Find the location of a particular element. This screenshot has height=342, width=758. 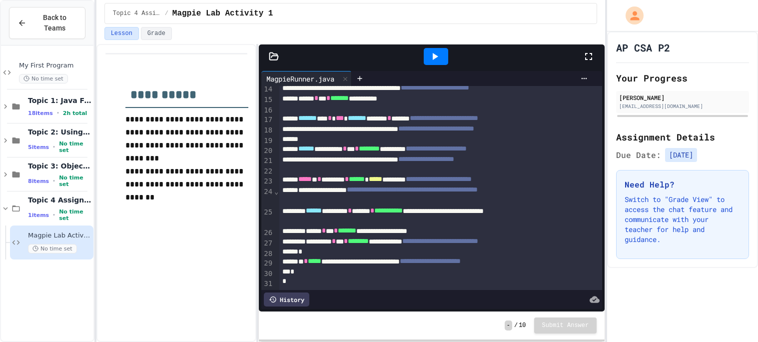

button: Lesson is located at coordinates (121, 33).